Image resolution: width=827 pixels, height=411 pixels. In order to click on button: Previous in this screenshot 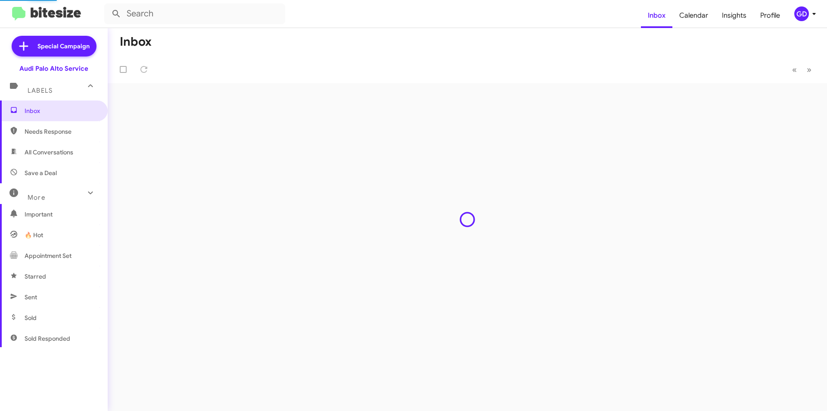, I will do `click(795, 69)`.